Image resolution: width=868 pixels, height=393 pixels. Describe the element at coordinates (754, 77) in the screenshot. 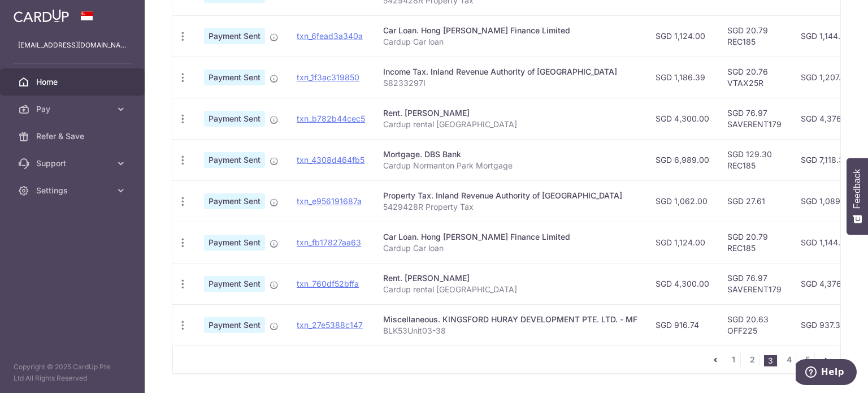

I see `td: SGD 20.76 VTAX25R` at that location.